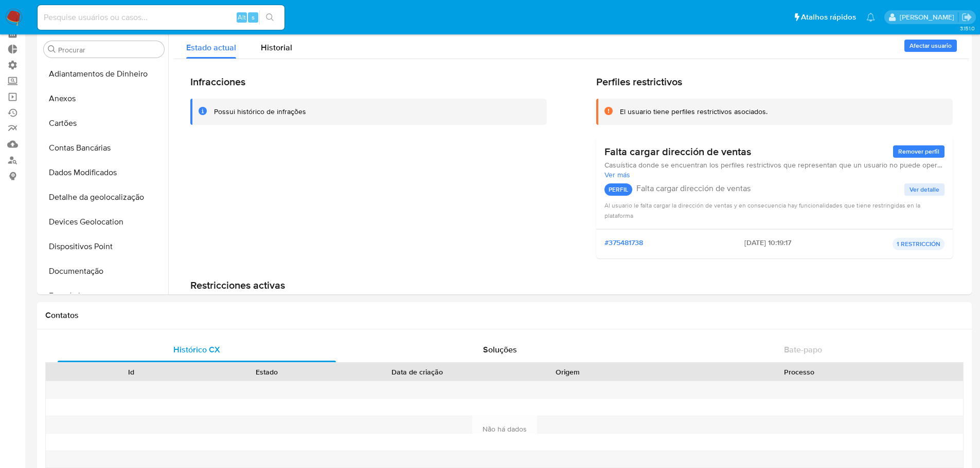 The width and height of the screenshot is (980, 468). I want to click on button: Documentação, so click(104, 272).